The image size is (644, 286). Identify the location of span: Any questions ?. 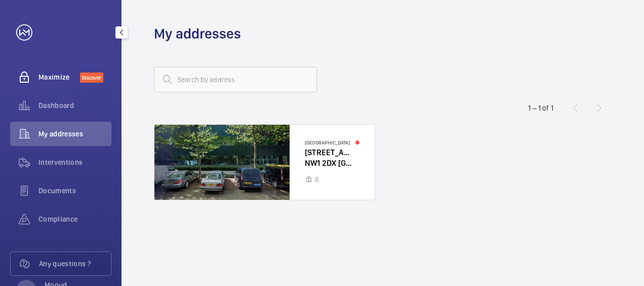
(75, 264).